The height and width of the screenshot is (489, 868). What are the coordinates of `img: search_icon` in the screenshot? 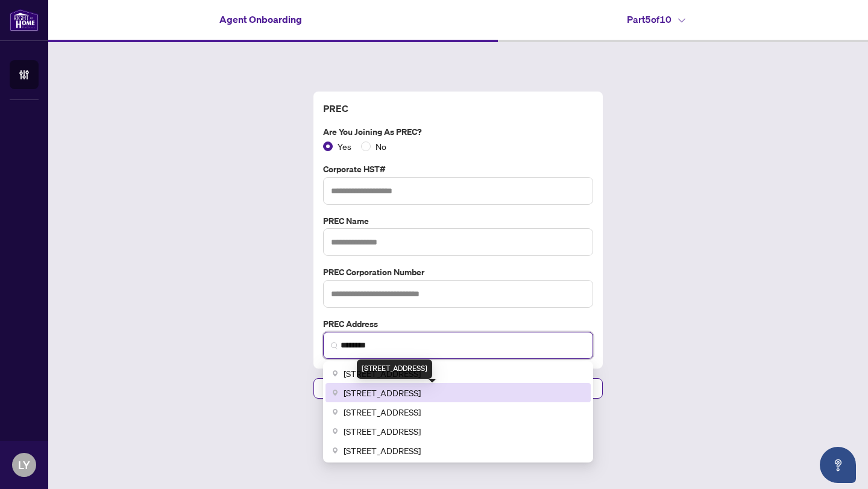 It's located at (334, 345).